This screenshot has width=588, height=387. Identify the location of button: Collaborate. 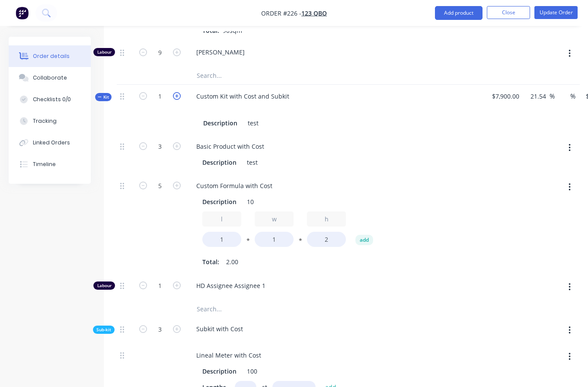
(50, 78).